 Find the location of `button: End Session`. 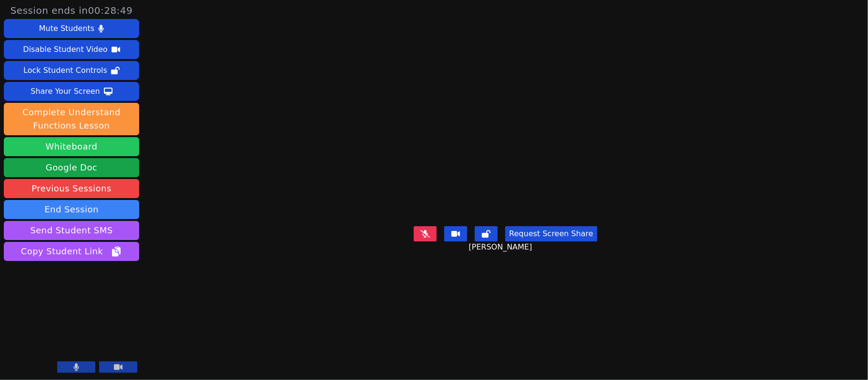

button: End Session is located at coordinates (71, 210).